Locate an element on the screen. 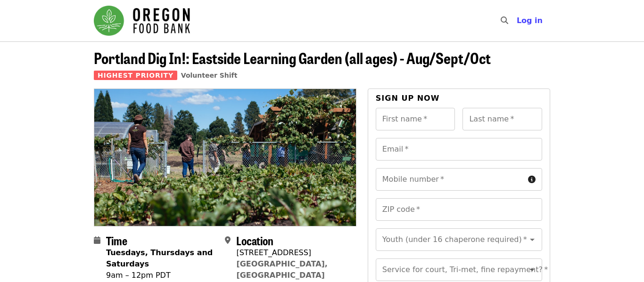  strong: Tuesdays, Thursdays and Saturdays is located at coordinates (159, 258).